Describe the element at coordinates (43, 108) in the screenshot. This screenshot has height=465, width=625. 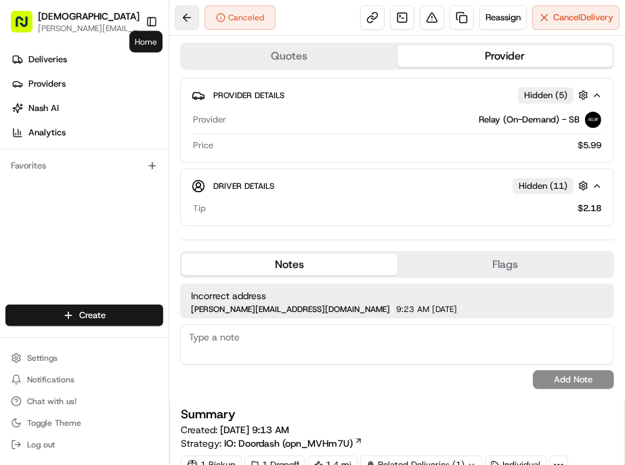
I see `span: Nash AI` at that location.